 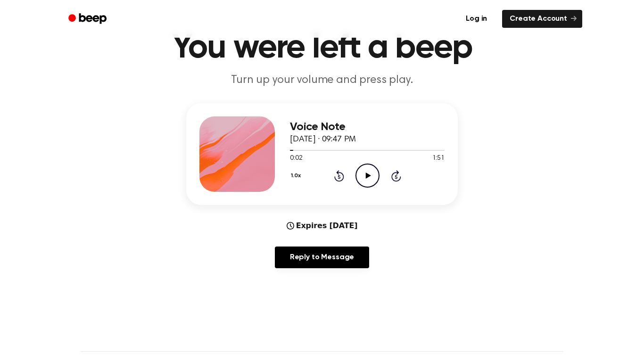 I want to click on a: Log in, so click(x=476, y=19).